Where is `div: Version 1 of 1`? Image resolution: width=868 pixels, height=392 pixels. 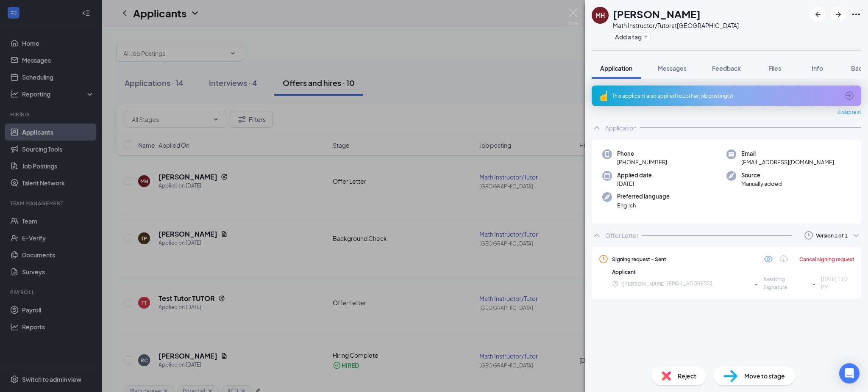
div: Version 1 of 1 is located at coordinates (831, 235).